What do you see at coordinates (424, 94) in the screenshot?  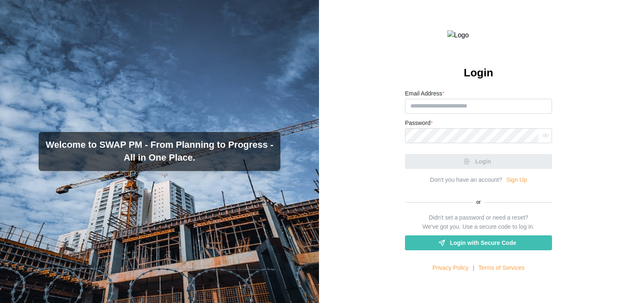 I see `label: Email Address` at bounding box center [424, 94].